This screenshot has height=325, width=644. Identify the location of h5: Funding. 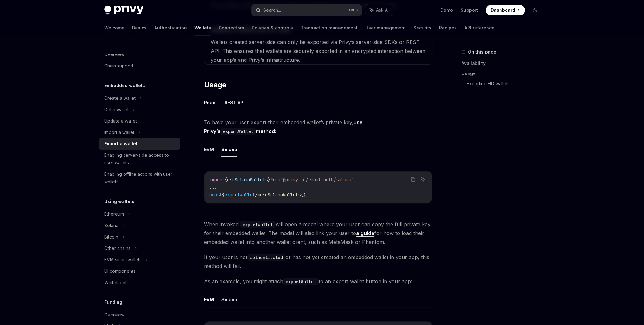
(113, 302).